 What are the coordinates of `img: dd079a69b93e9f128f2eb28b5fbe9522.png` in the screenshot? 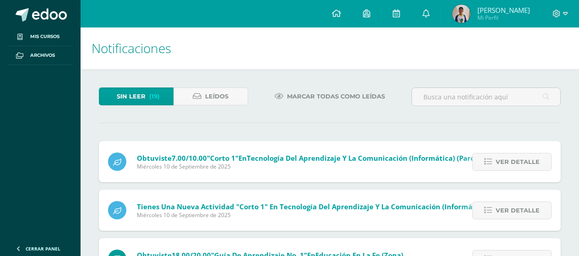 It's located at (462, 14).